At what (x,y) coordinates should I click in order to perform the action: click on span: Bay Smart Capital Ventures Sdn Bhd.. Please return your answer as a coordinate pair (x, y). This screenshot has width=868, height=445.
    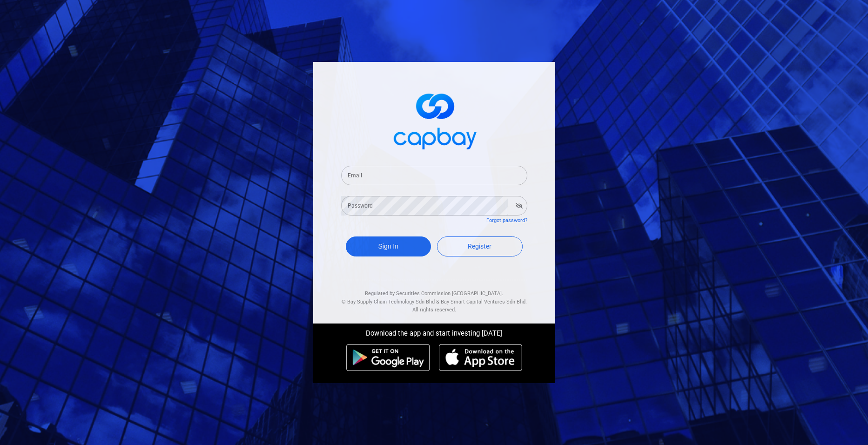
    Looking at the image, I should click on (483, 302).